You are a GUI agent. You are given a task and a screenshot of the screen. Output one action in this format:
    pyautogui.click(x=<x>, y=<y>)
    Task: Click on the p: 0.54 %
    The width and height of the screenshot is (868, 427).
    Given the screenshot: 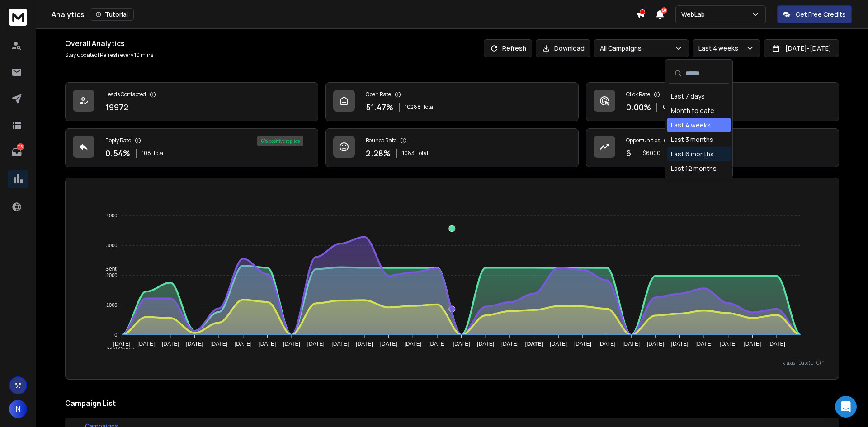 What is the action you would take?
    pyautogui.click(x=117, y=153)
    